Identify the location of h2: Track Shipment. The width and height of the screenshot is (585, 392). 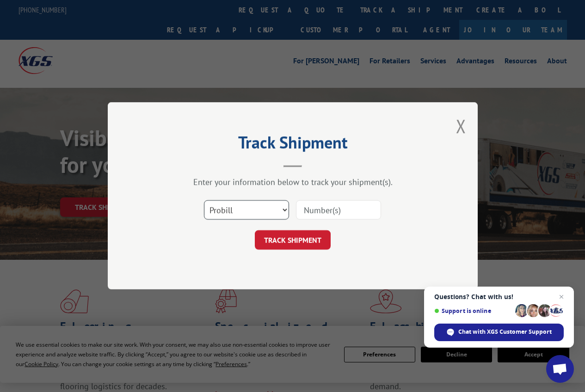
(292, 145).